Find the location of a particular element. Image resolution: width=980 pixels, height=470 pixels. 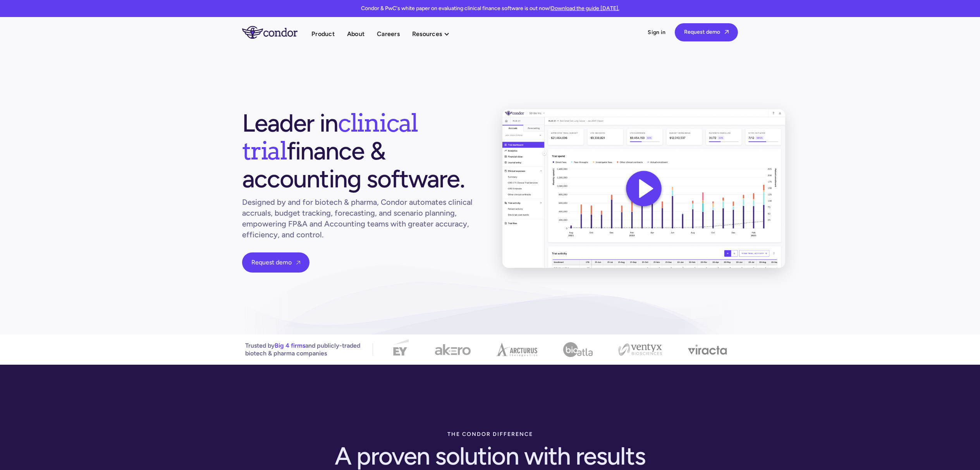

h1: Designed by and for biotech & pharma, Condor automates clinical accruals, budget tracking, foreca... is located at coordinates (360, 218).